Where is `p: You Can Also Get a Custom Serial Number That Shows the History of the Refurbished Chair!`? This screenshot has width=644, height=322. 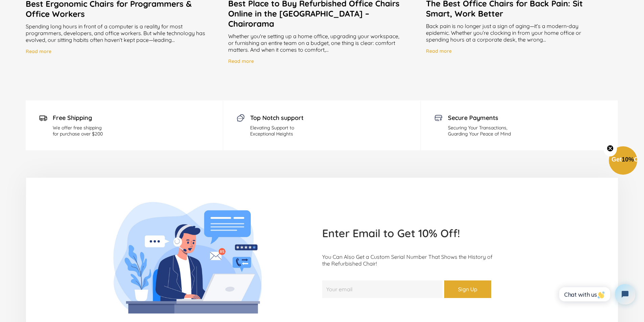
p: You Can Also Get a Custom Serial Number That Shows the History of the Refurbished Chair! is located at coordinates (432, 260).